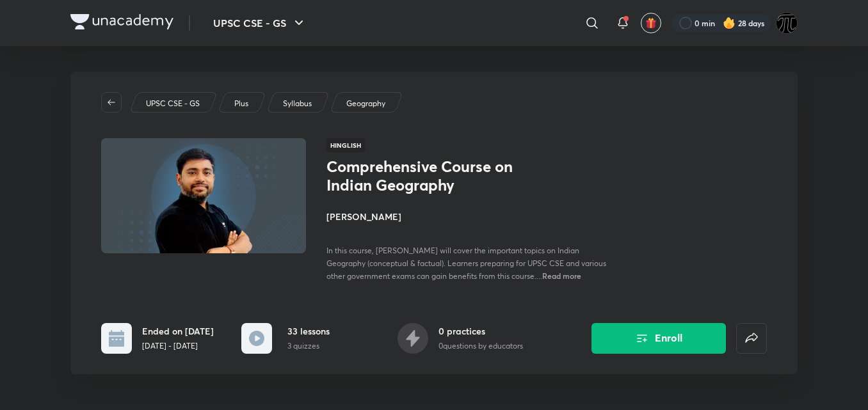 The width and height of the screenshot is (868, 410). Describe the element at coordinates (787, 23) in the screenshot. I see `img: Watcher` at that location.